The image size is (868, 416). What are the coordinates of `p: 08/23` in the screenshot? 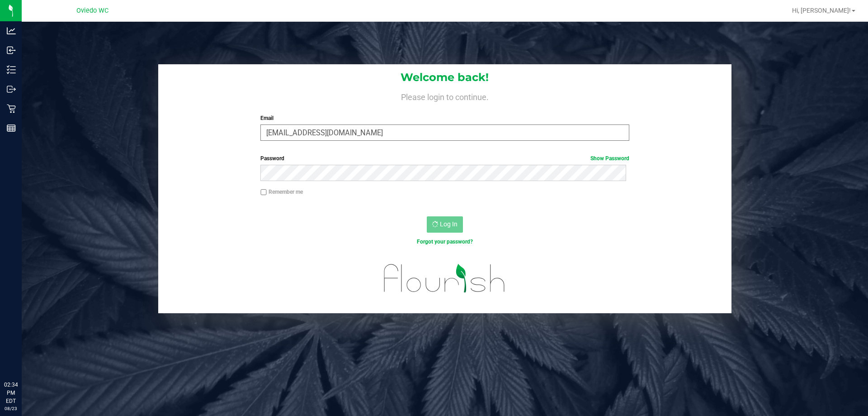 It's located at (11, 408).